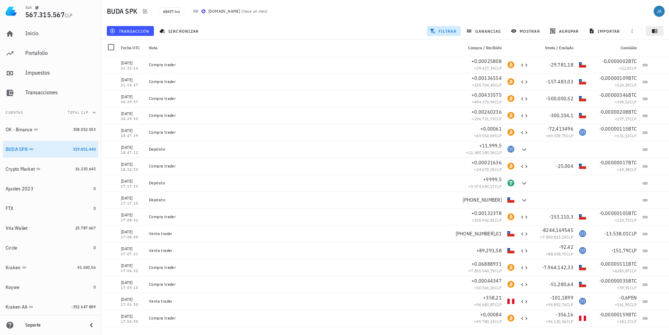 The width and height of the screenshot is (669, 335). What do you see at coordinates (485, 85) in the screenshot?
I see `span: 155.704,45` at bounding box center [485, 85].